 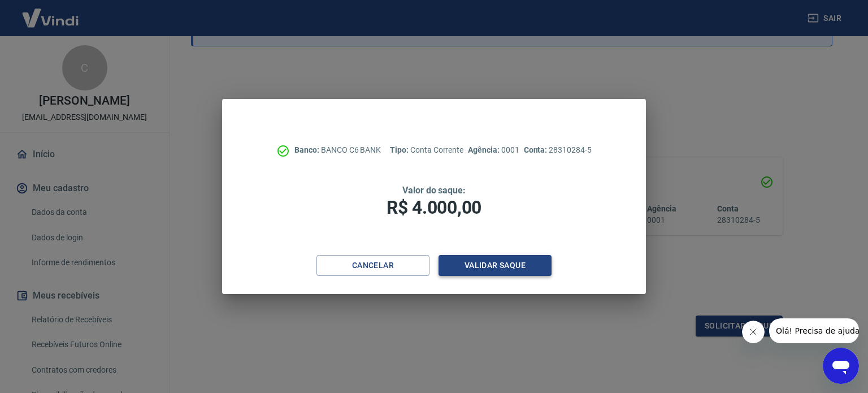 I want to click on p: Conta Corrente, so click(x=427, y=150).